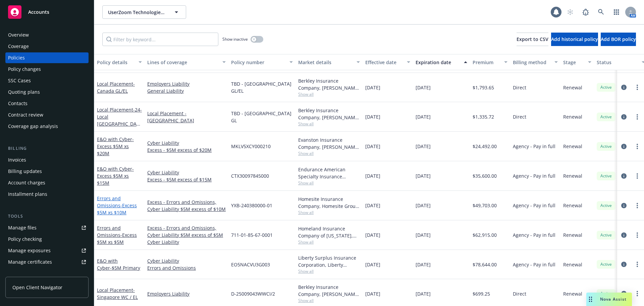 This screenshot has height=306, width=644. I want to click on span: 711-01-85-67-0001, so click(252, 234).